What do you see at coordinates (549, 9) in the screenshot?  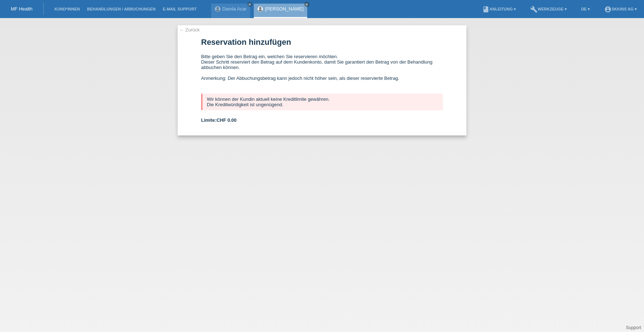 I see `a: buildWerkzeuge ▾` at bounding box center [549, 9].